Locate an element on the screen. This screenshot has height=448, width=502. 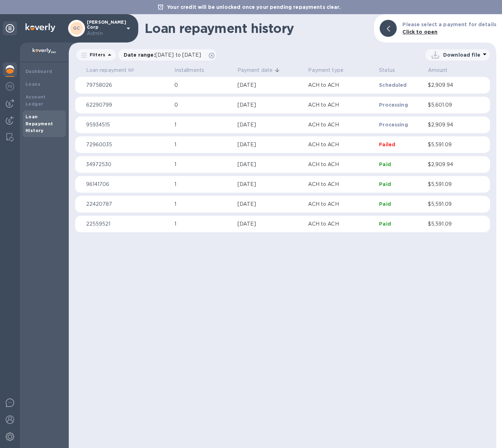
p: Status is located at coordinates (387, 70).